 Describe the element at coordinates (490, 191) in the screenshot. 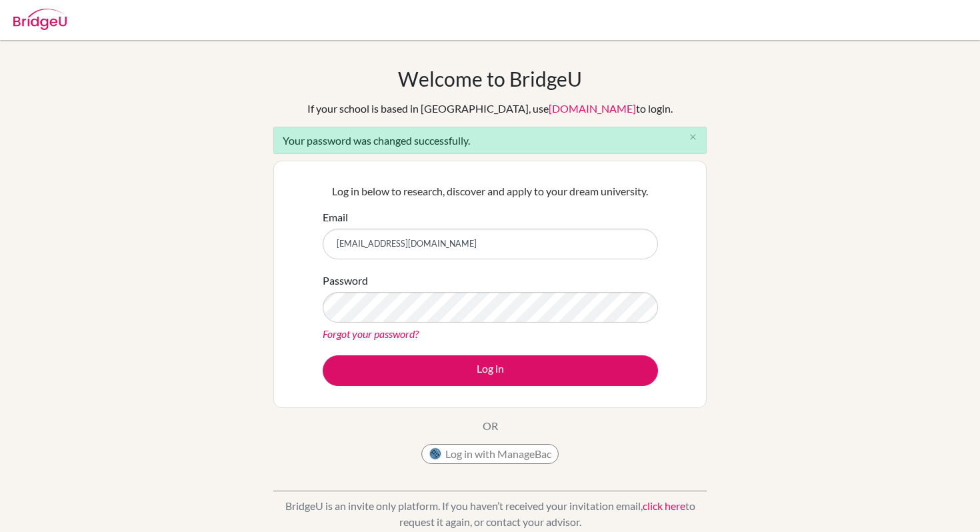

I see `p: Log in below to research, discover and apply to your dream university.` at that location.